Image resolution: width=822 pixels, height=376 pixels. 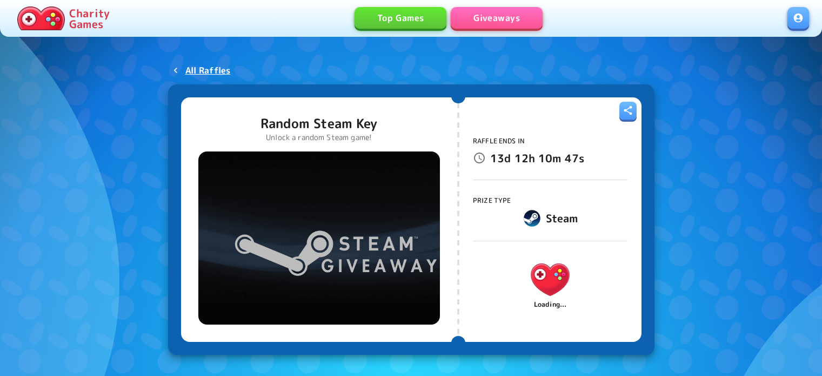 What do you see at coordinates (89, 18) in the screenshot?
I see `p: Charity Games` at bounding box center [89, 18].